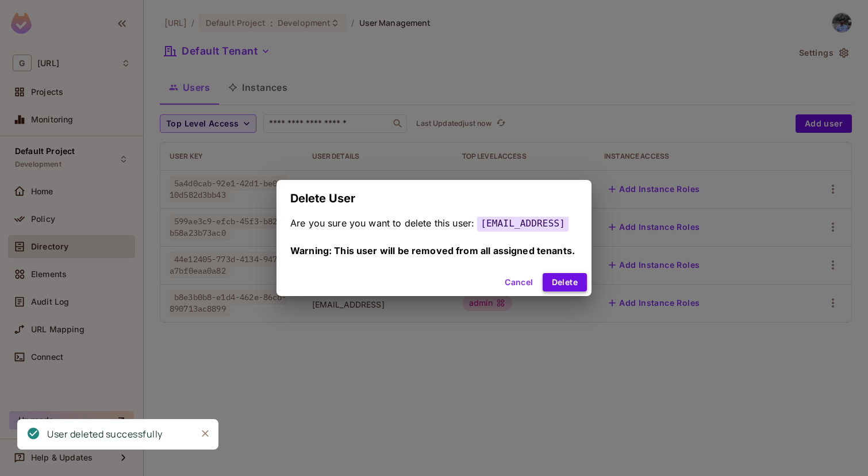 The width and height of the screenshot is (868, 476). Describe the element at coordinates (434, 198) in the screenshot. I see `h2: Delete User` at that location.